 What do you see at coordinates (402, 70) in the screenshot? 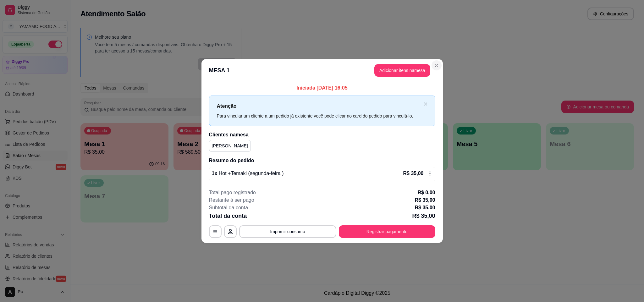
I see `button: Adicionar itens namesa` at bounding box center [402, 70].